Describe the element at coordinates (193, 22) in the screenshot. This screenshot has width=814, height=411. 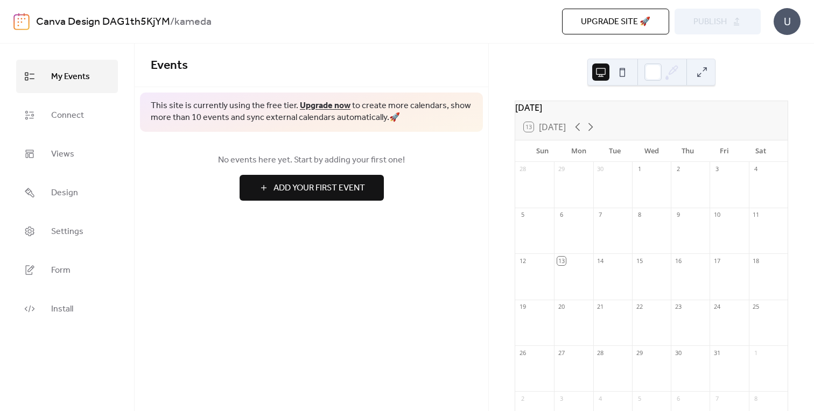
I see `b: kameda` at that location.